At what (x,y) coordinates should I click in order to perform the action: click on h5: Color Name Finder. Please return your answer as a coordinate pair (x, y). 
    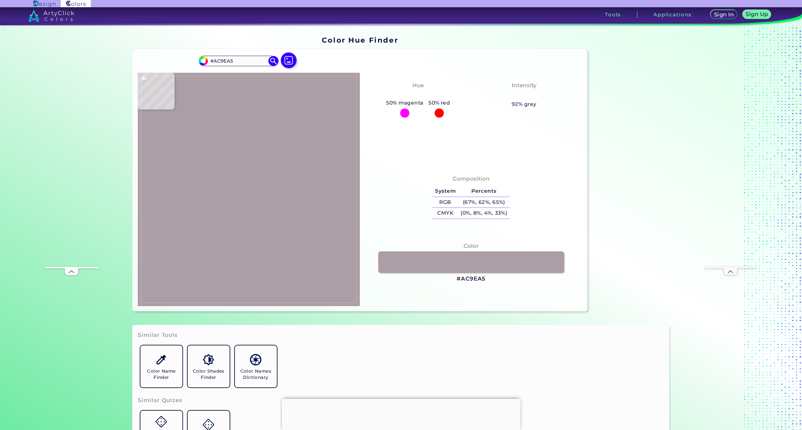
    Looking at the image, I should click on (161, 374).